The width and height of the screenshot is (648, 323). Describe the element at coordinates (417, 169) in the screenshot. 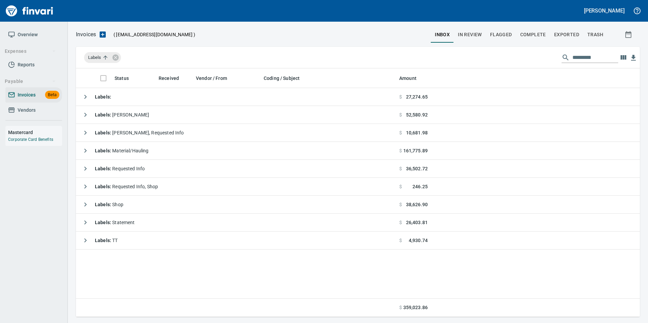

I see `span: 36,502.72` at that location.